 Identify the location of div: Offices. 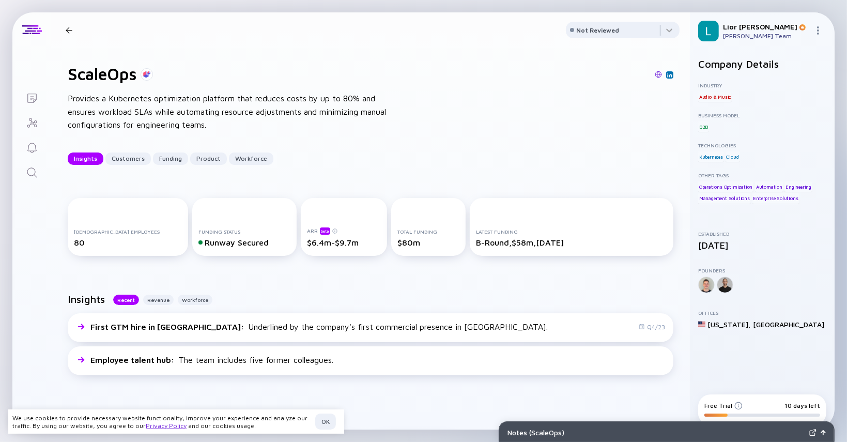
(762, 313).